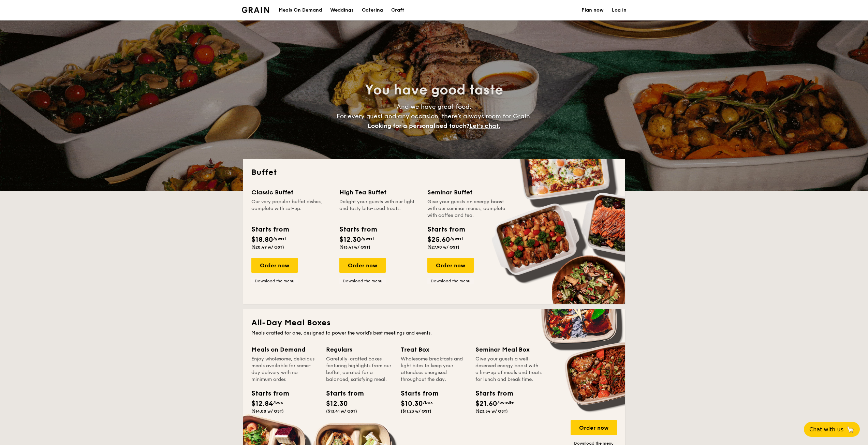 This screenshot has width=868, height=445. I want to click on div: Seminar Buffet, so click(467, 192).